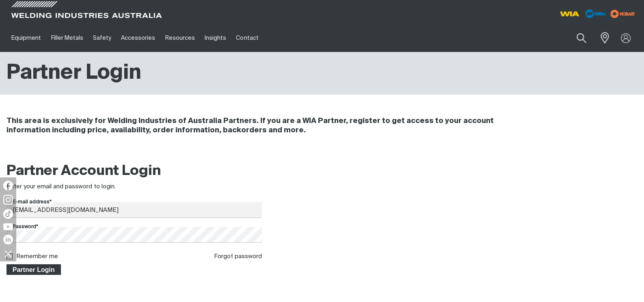 This screenshot has height=302, width=644. I want to click on a: miller, so click(623, 13).